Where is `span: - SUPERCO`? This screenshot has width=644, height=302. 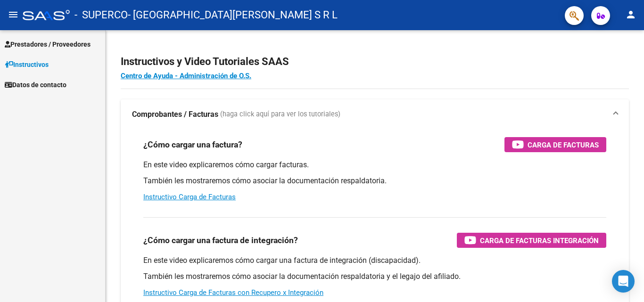
span: - SUPERCO is located at coordinates (101, 15).